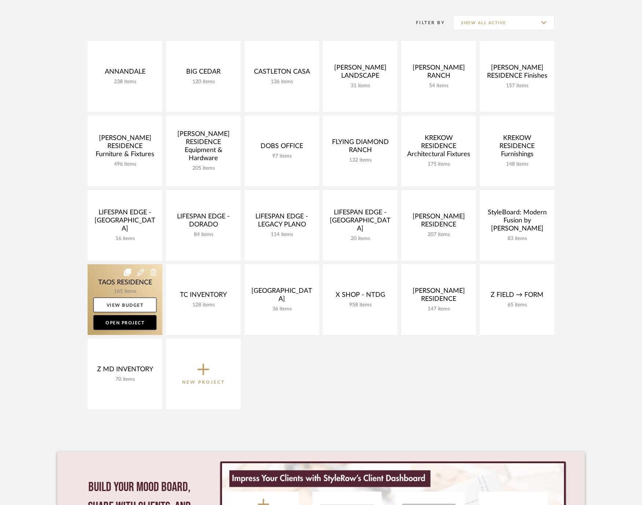 The image size is (642, 505). I want to click on div: X SHOP - NTDG, so click(360, 296).